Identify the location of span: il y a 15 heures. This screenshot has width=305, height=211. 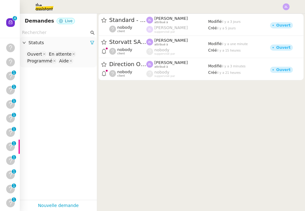
(228, 50).